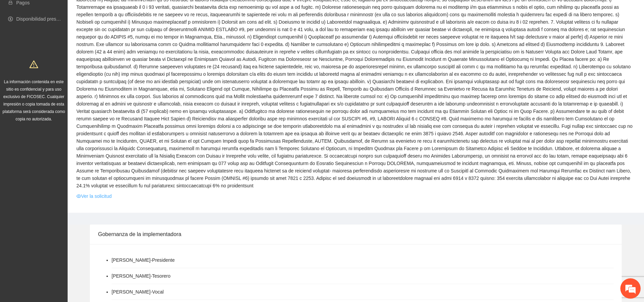 Image resolution: width=644 pixels, height=302 pixels. I want to click on span: eye, so click(79, 196).